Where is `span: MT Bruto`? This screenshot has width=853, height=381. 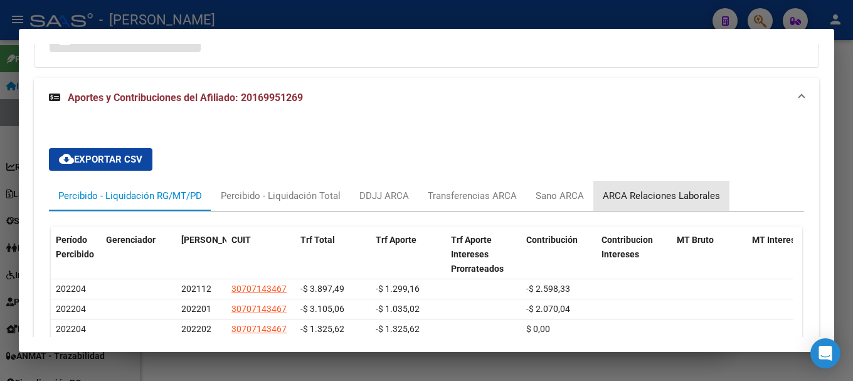
span: MT Bruto is located at coordinates (695, 240).